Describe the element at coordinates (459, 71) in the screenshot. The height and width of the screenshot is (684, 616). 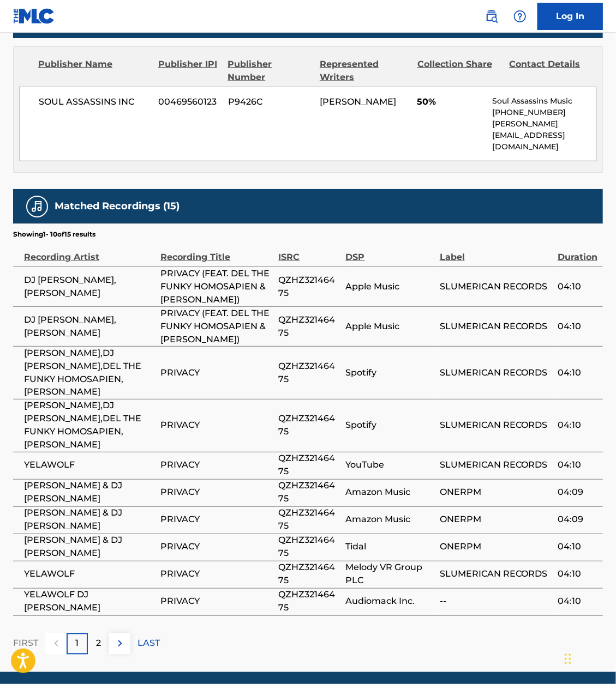
I see `div: Collection Share` at that location.